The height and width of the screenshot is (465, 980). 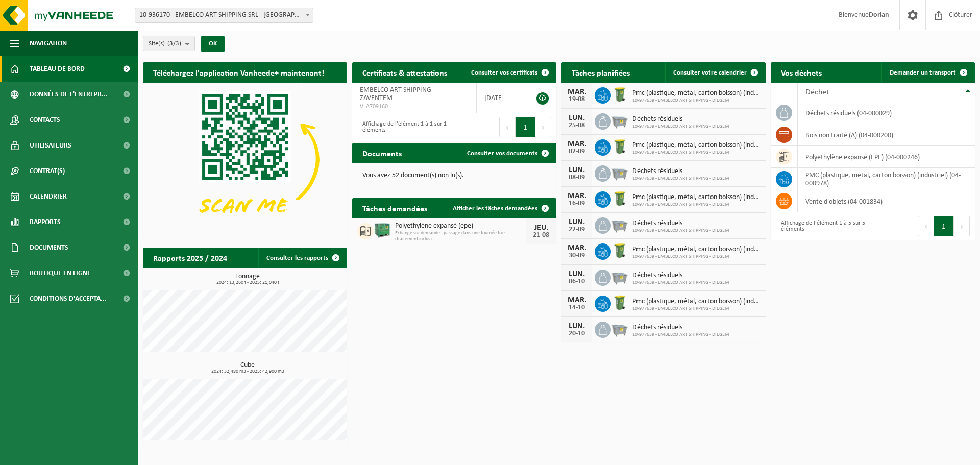 I want to click on span: Conditions d'accepta..., so click(x=68, y=299).